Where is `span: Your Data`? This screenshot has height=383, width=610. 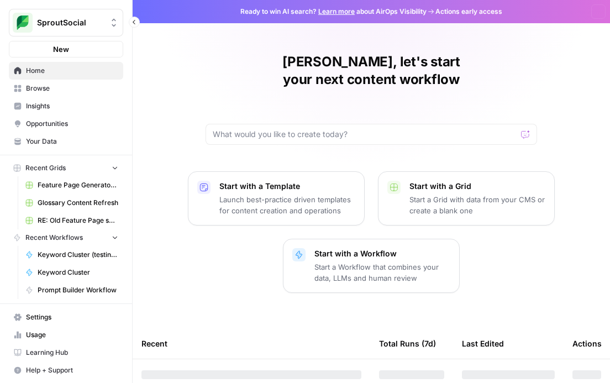
span: Your Data is located at coordinates (72, 141).